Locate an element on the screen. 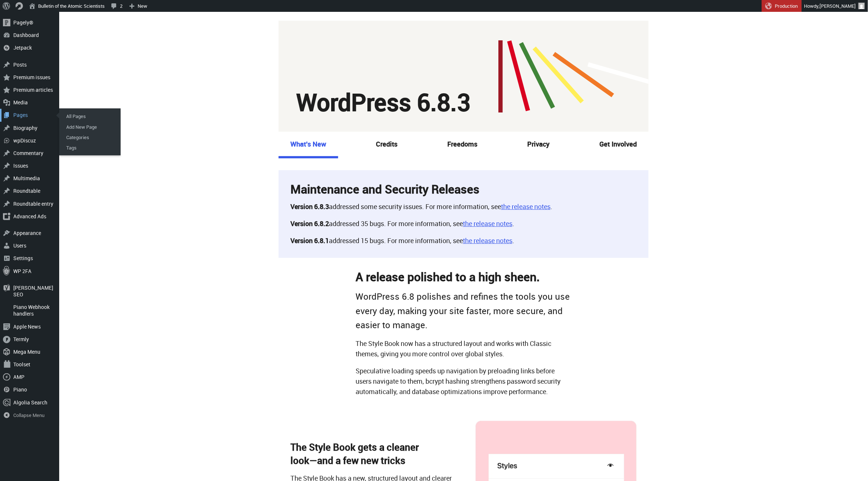  p: addressed 15 bugs. For more information, see . is located at coordinates (464, 240).